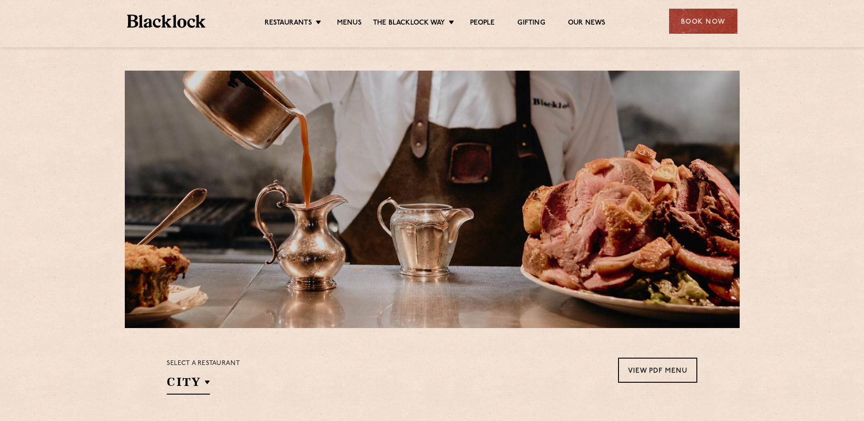 The image size is (864, 421). What do you see at coordinates (657, 370) in the screenshot?
I see `a: View PDF Menu` at bounding box center [657, 370].